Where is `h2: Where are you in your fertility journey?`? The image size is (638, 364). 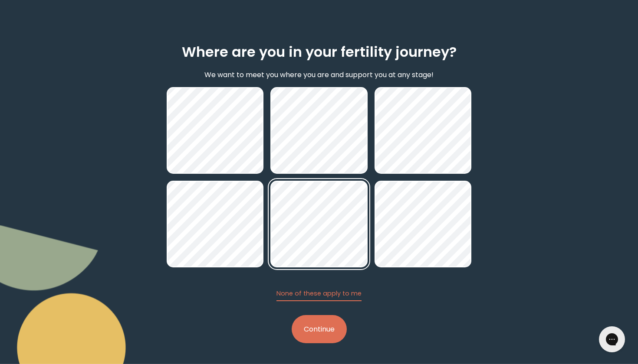 h2: Where are you in your fertility journey? is located at coordinates (319, 52).